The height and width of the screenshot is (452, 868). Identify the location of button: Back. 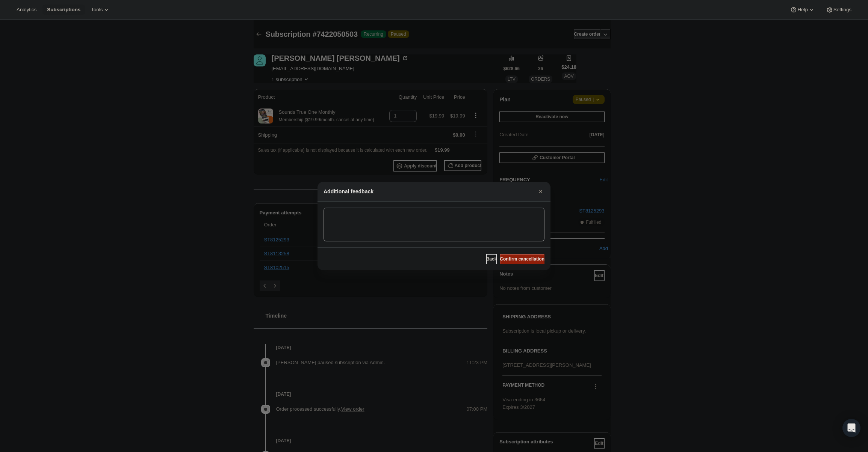
(491, 259).